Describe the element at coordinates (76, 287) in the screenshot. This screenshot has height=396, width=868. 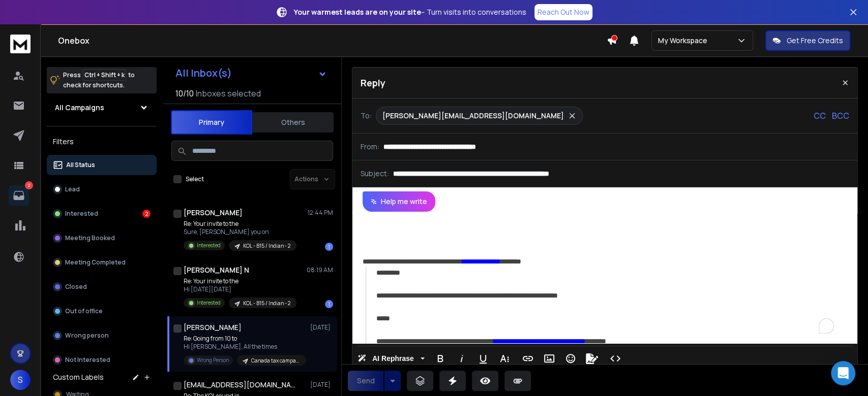
I see `p: Closed` at that location.